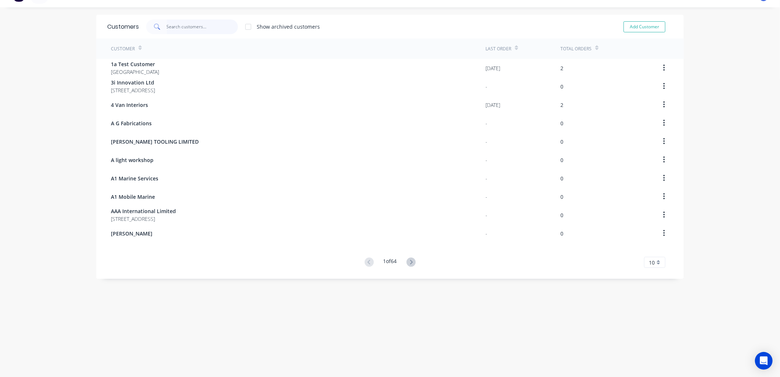 Image resolution: width=780 pixels, height=377 pixels. I want to click on span: 3i Innovation Ltd, so click(133, 82).